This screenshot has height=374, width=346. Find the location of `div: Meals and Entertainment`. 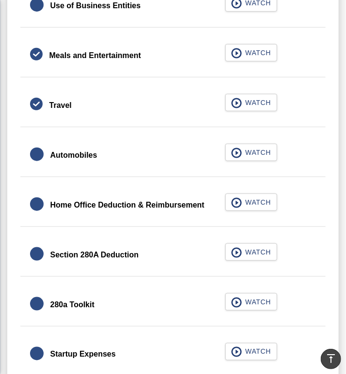

div: Meals and Entertainment is located at coordinates (95, 56).